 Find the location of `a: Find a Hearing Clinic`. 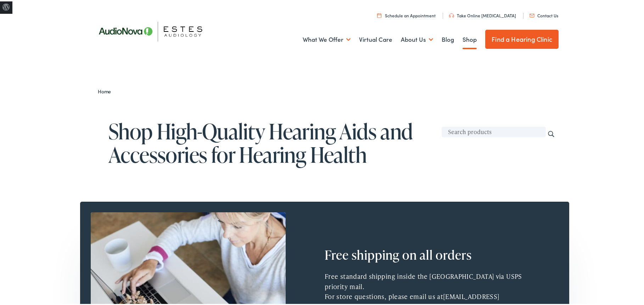

a: Find a Hearing Clinic is located at coordinates (522, 38).